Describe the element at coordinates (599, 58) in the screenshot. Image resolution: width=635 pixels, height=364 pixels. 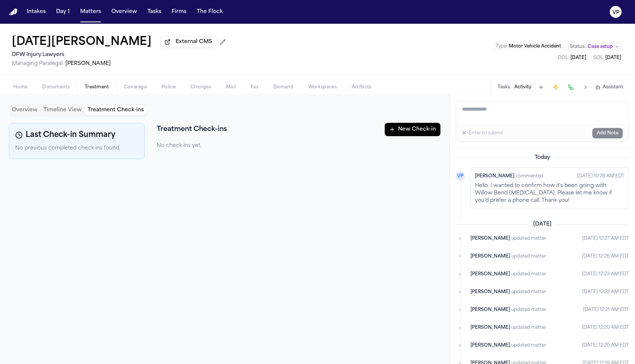
I see `span: SOL :` at that location.